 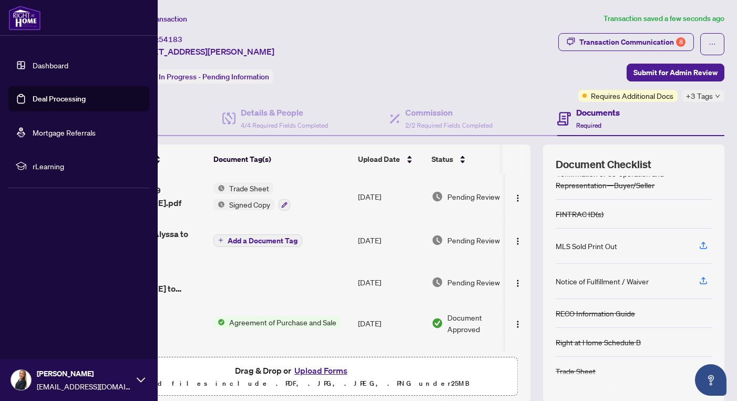 I want to click on span: down, so click(x=717, y=96).